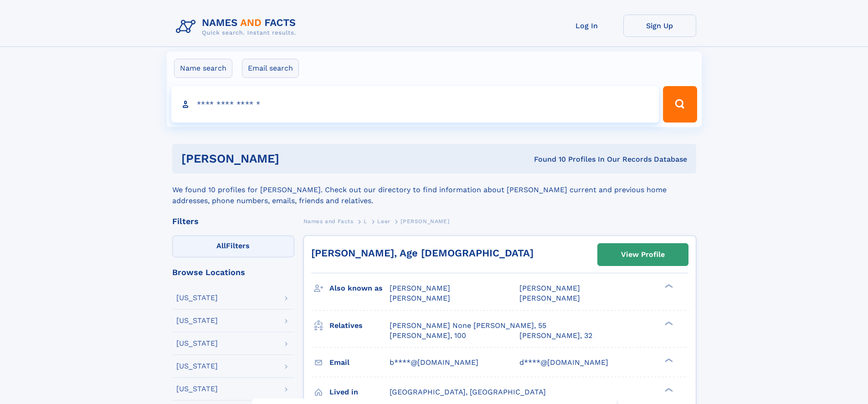  What do you see at coordinates (233, 247) in the screenshot?
I see `label: Filters` at bounding box center [233, 247].